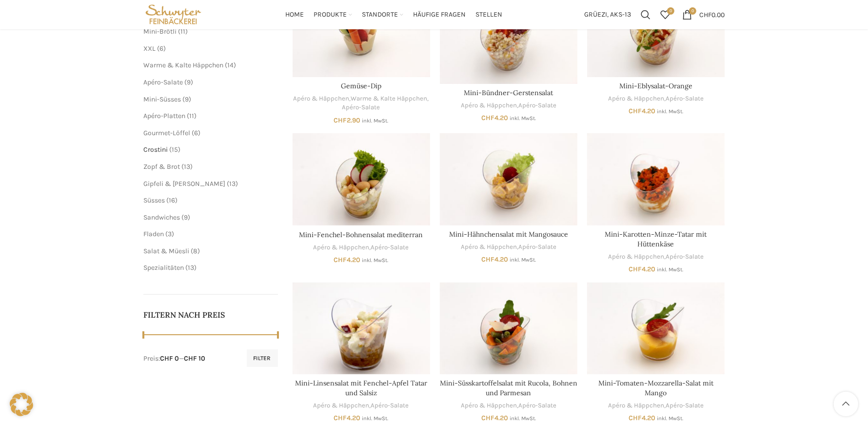 The width and height of the screenshot is (868, 426). What do you see at coordinates (295, 15) in the screenshot?
I see `span: Home` at bounding box center [295, 15].